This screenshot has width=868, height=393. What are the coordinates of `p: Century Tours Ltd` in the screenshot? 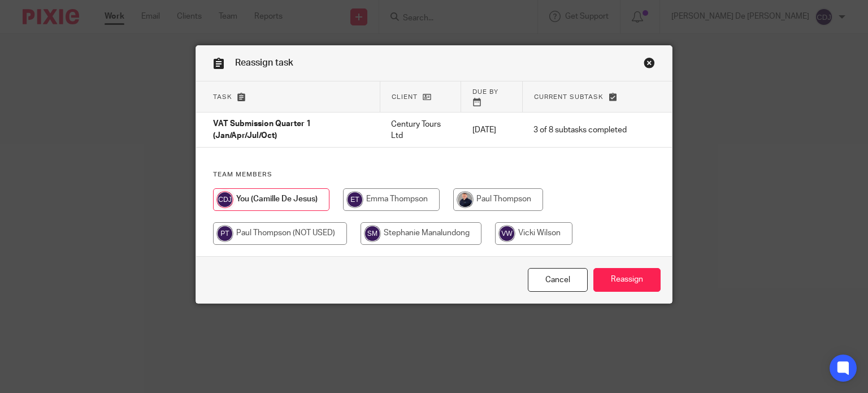 It's located at (421, 130).